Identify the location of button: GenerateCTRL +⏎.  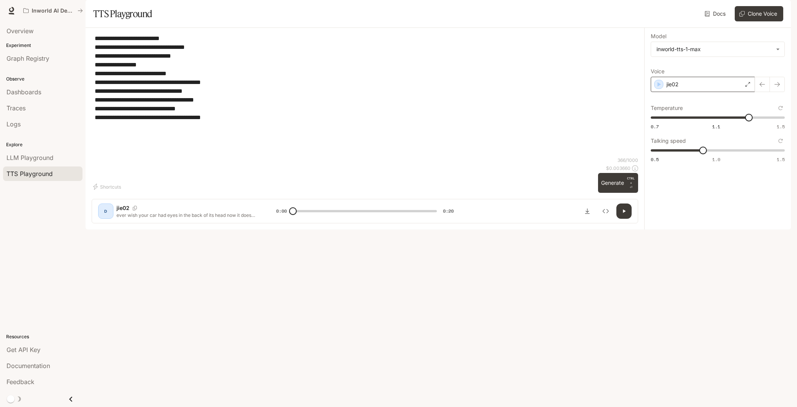
(618, 183).